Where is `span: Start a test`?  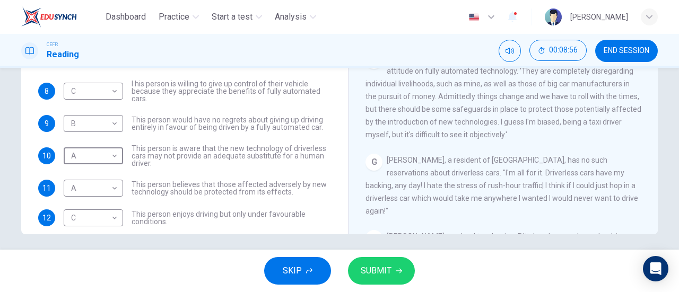 span: Start a test is located at coordinates (232, 17).